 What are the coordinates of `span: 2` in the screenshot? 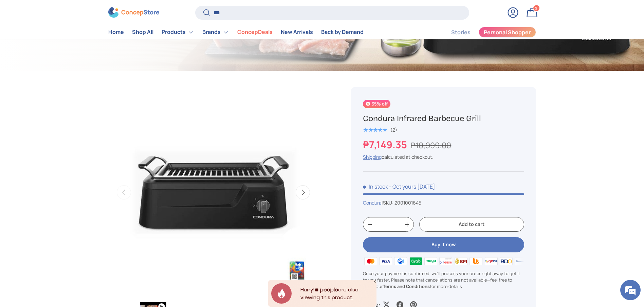 It's located at (536, 8).